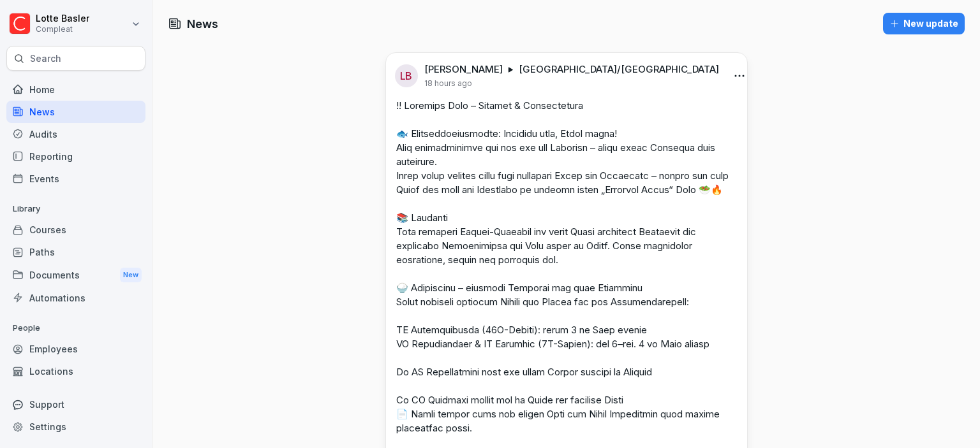  What do you see at coordinates (76, 371) in the screenshot?
I see `a: Locations` at bounding box center [76, 371].